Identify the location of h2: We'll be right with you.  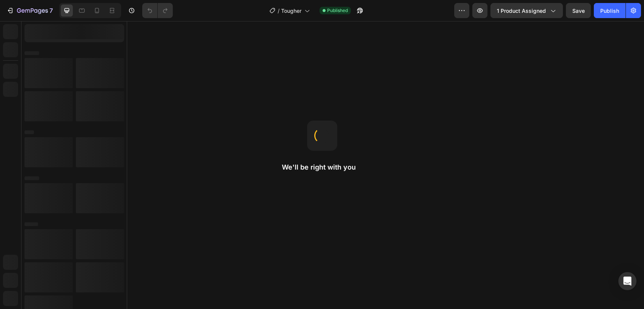
(322, 168).